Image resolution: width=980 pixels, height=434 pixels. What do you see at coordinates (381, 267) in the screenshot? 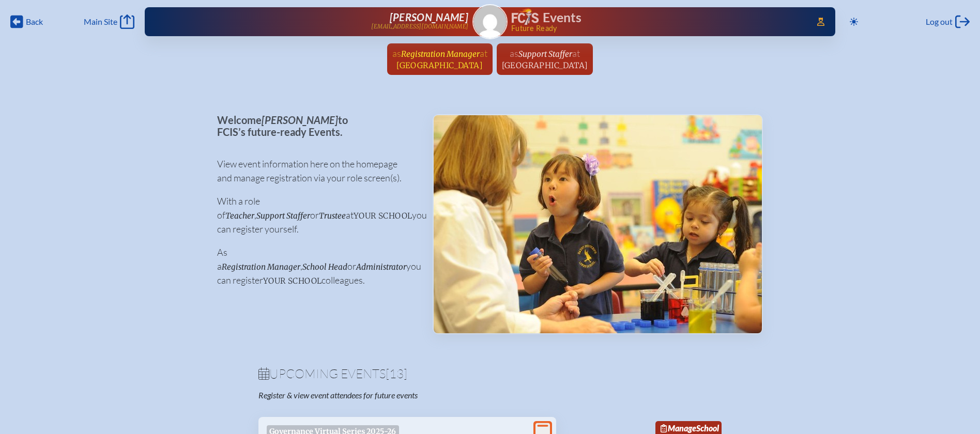
I see `span: Administrator` at bounding box center [381, 267].